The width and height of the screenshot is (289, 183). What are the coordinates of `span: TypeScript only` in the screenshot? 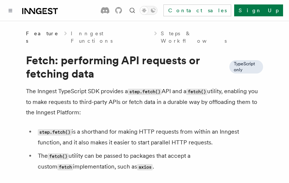 It's located at (246, 67).